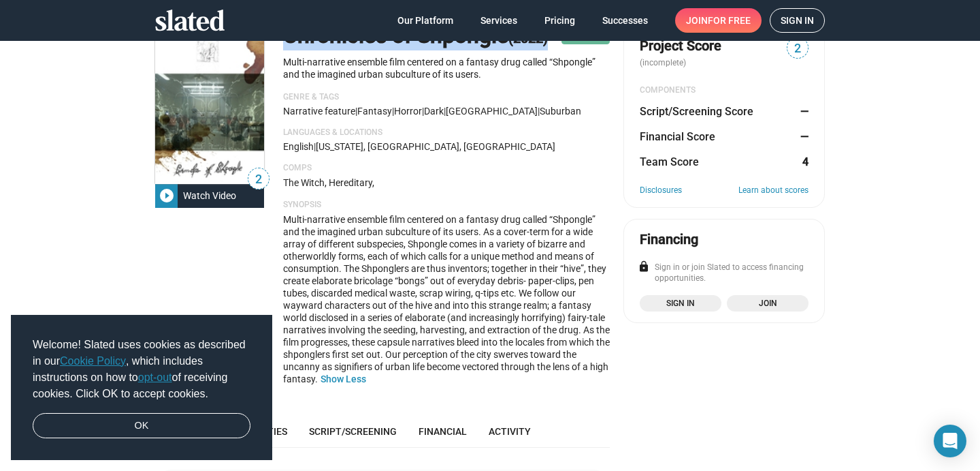  What do you see at coordinates (643, 266) in the screenshot?
I see `mat-icon: lock` at bounding box center [643, 266].